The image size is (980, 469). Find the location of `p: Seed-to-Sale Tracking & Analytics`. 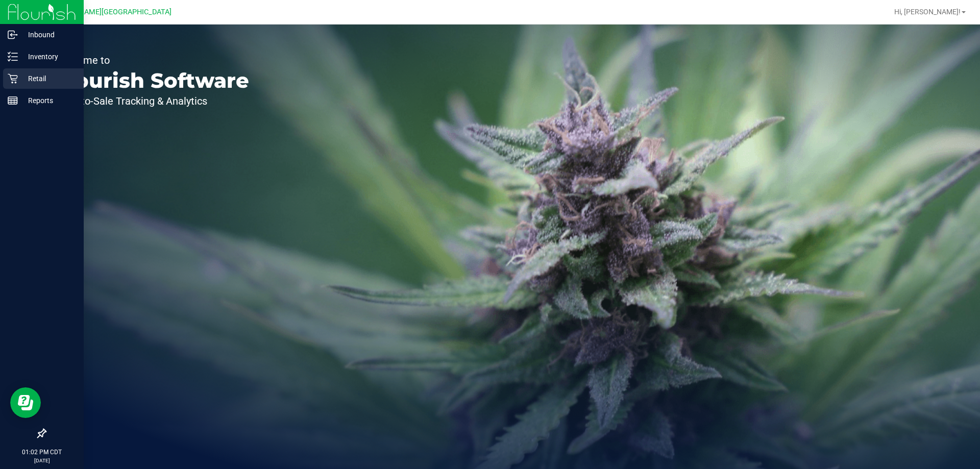

p: Seed-to-Sale Tracking & Analytics is located at coordinates (152, 101).